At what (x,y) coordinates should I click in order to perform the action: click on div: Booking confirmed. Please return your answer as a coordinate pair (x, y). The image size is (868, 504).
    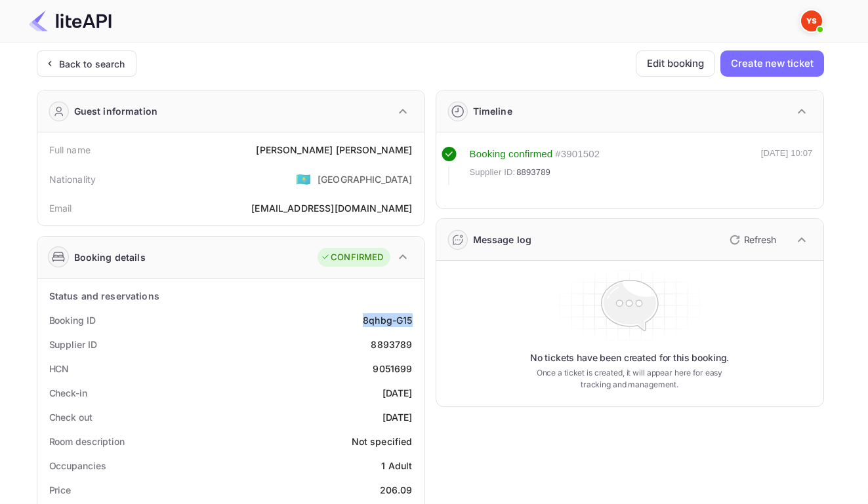
    Looking at the image, I should click on (511, 154).